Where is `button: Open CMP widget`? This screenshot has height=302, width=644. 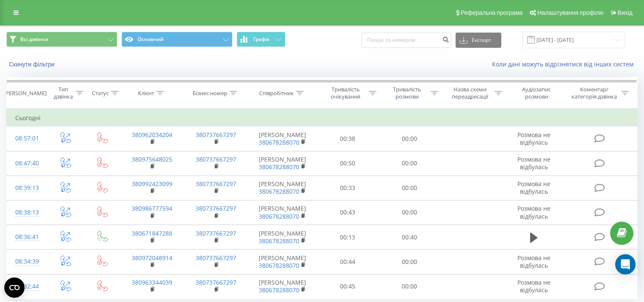 button: Open CMP widget is located at coordinates (14, 287).